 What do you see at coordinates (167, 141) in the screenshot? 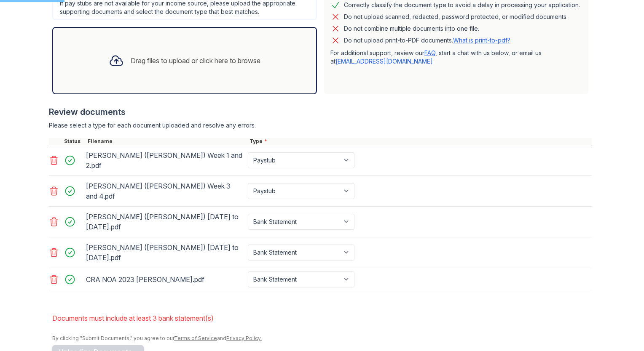
I see `div: Filename` at bounding box center [167, 141].